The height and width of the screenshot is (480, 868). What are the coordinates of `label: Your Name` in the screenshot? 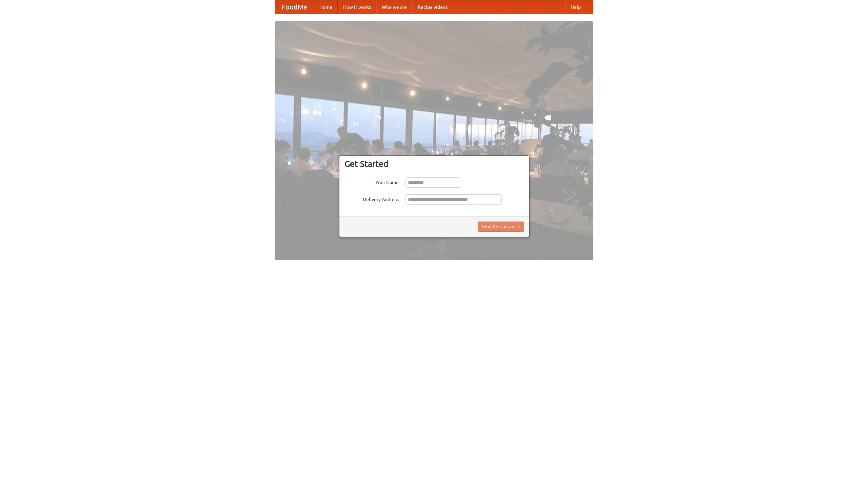 It's located at (372, 181).